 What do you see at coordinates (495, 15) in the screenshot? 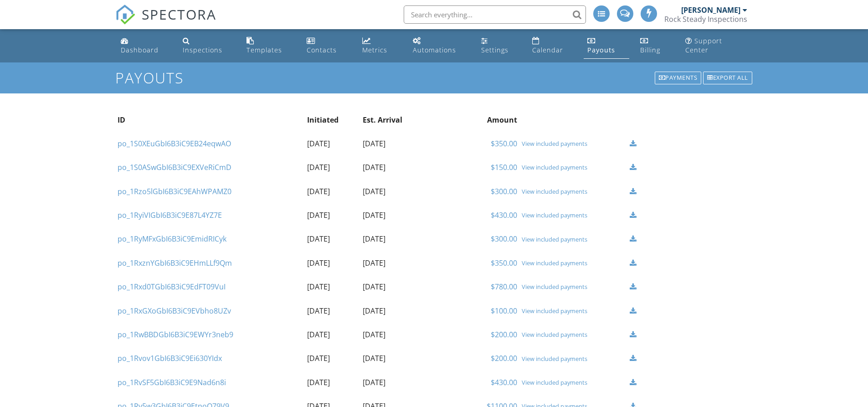
I see `input: Search everything...` at bounding box center [495, 15].